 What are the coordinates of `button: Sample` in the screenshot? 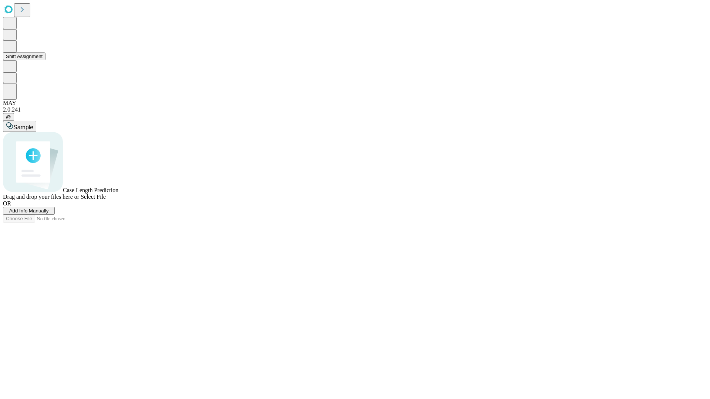 It's located at (20, 126).